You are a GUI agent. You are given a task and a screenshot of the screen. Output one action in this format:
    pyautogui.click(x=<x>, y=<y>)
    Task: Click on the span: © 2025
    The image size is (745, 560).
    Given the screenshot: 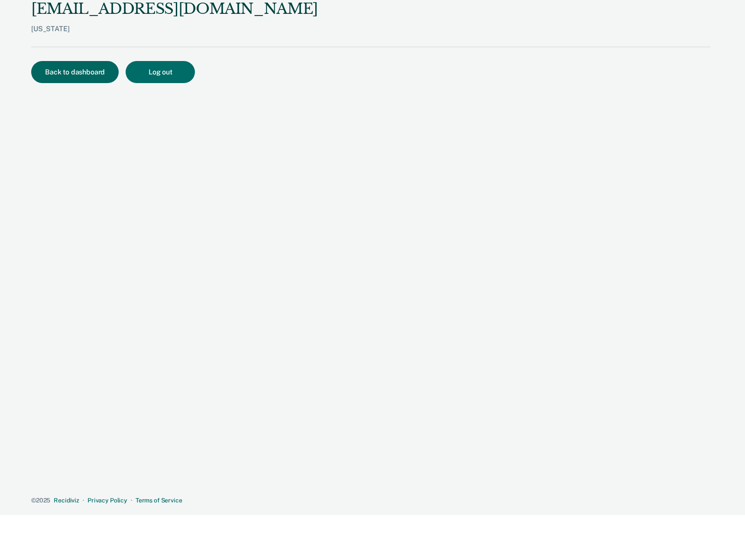 What is the action you would take?
    pyautogui.click(x=41, y=500)
    